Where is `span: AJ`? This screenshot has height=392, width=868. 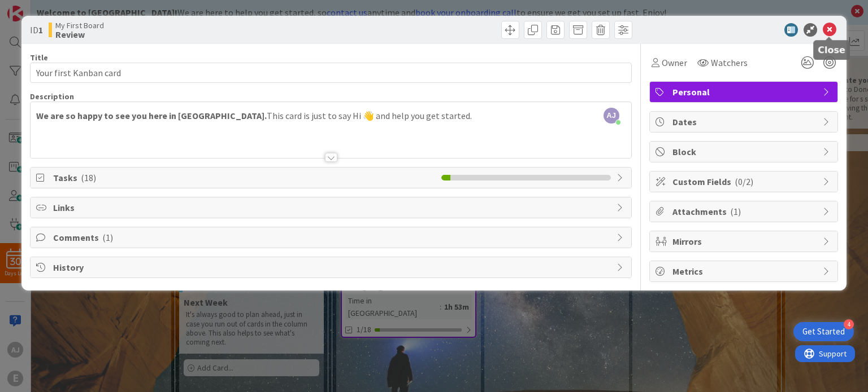
span: AJ is located at coordinates (611, 116).